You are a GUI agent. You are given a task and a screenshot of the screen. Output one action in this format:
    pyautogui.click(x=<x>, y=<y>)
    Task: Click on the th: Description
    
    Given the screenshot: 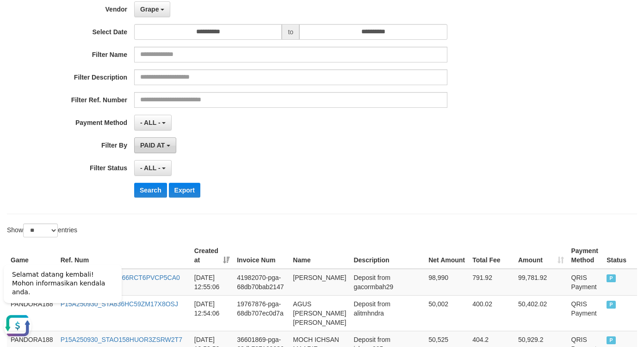 What is the action you would take?
    pyautogui.click(x=387, y=255)
    